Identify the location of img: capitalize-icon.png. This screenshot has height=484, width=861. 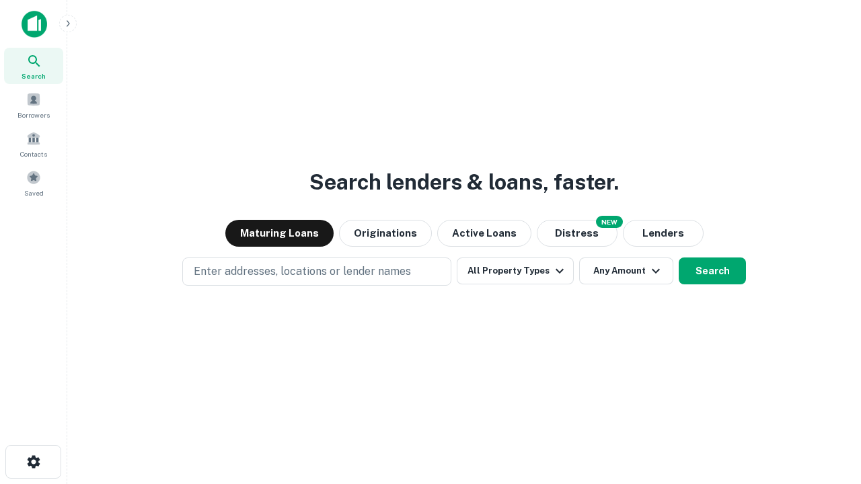
(34, 24).